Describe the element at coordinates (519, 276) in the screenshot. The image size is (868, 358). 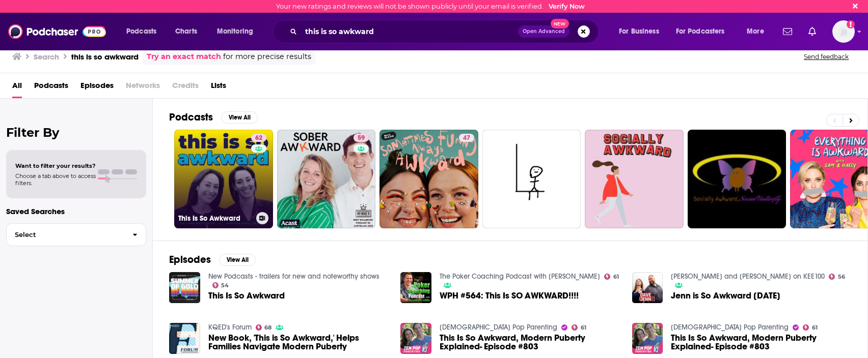
I see `a: The Poker Coaching Podcast with Jonathan Little` at that location.